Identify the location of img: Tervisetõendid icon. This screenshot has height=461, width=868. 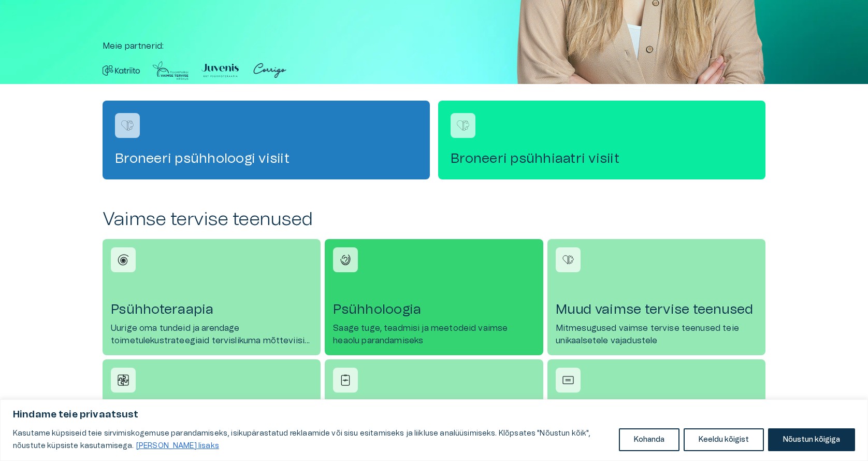
(568, 380).